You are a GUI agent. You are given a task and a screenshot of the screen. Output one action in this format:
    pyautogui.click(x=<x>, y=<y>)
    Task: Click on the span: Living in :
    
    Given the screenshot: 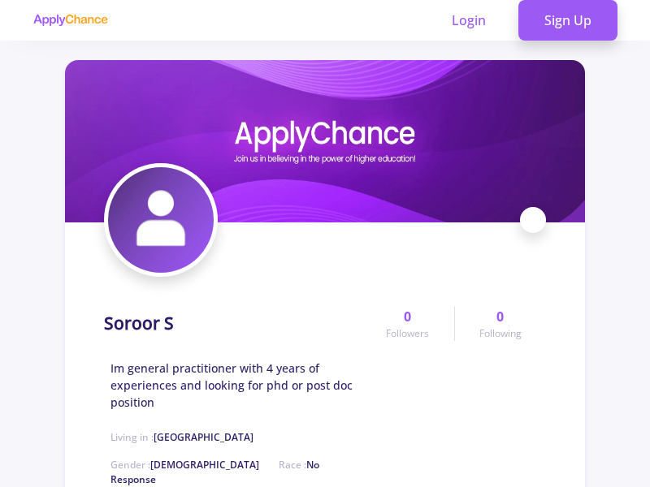 What is the action you would take?
    pyautogui.click(x=182, y=437)
    